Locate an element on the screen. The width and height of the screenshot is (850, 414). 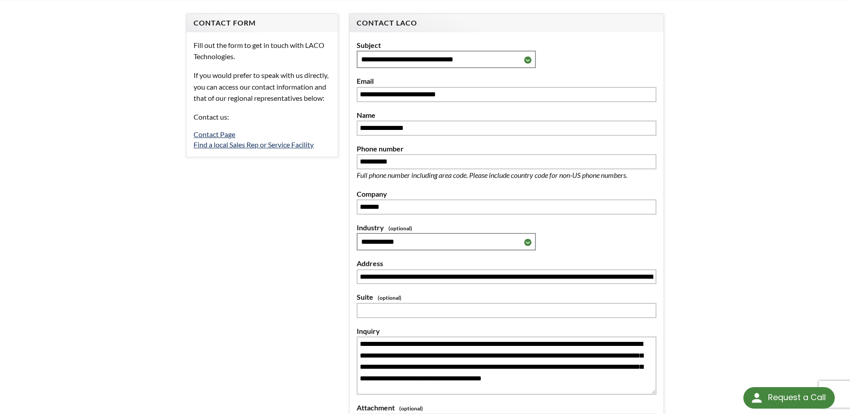
label: Attachment is located at coordinates (507, 408).